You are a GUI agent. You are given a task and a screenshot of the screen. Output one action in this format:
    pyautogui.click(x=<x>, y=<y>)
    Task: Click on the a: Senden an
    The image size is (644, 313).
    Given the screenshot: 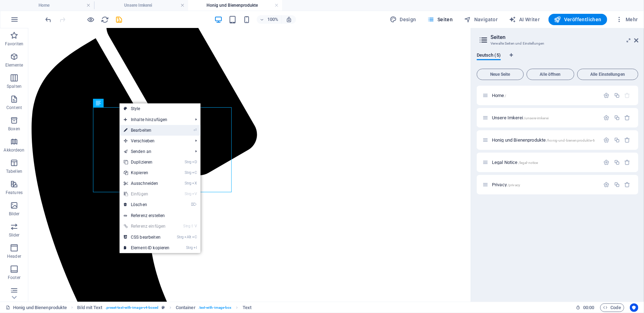 What is the action you would take?
    pyautogui.click(x=154, y=152)
    